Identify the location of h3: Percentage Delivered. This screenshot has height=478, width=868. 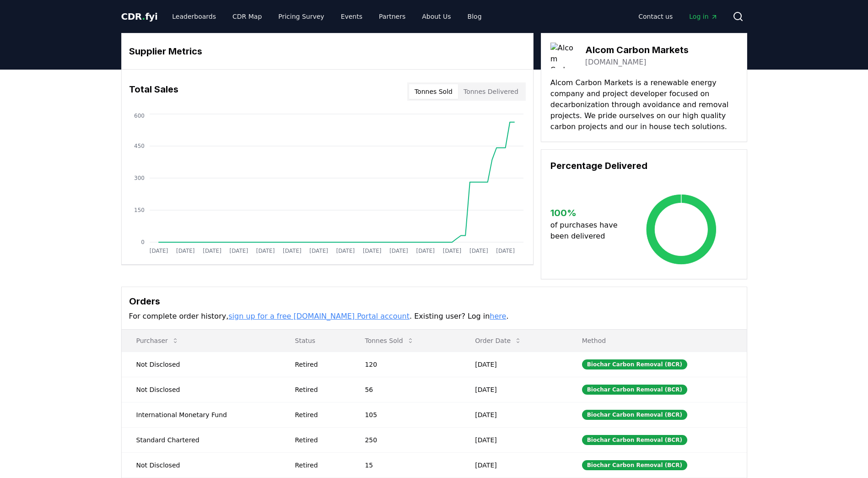
(644, 166).